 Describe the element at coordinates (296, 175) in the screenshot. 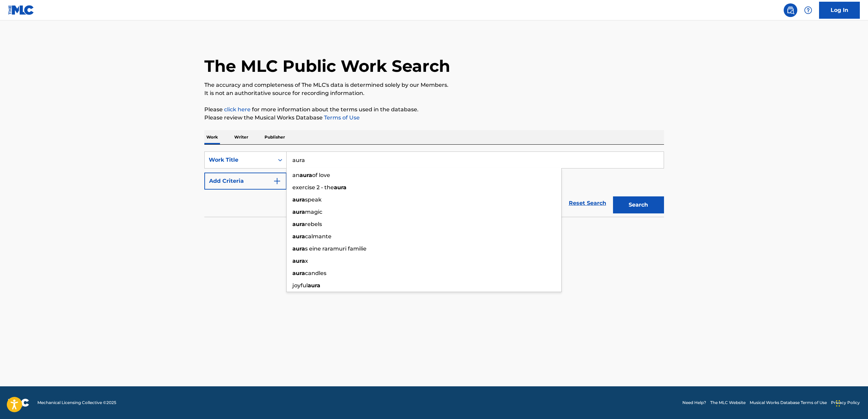

I see `span: an` at that location.